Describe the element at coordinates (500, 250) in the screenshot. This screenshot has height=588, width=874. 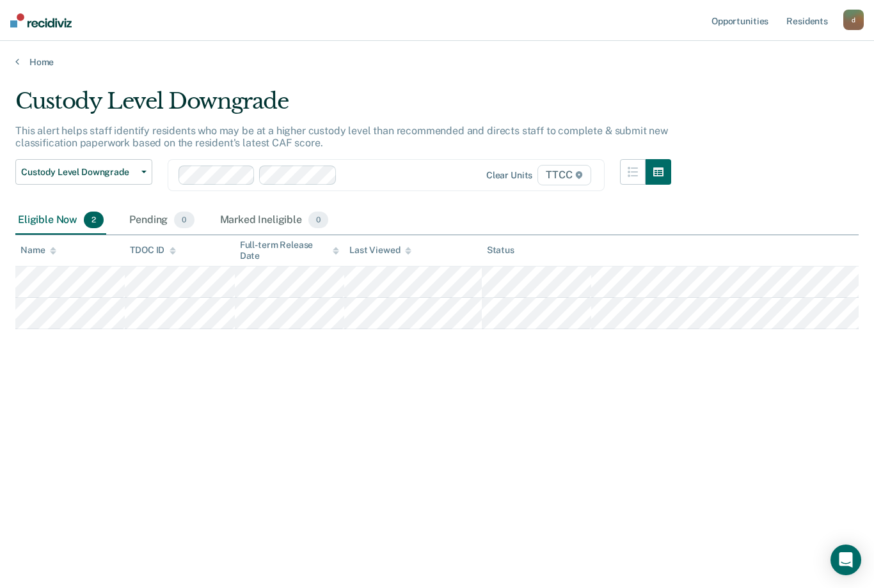
I see `div: Status` at that location.